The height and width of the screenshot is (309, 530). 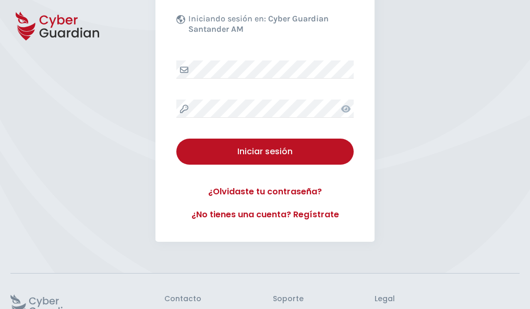 What do you see at coordinates (265, 215) in the screenshot?
I see `a: ¿No tienes una cuenta? Regístrate` at bounding box center [265, 215].